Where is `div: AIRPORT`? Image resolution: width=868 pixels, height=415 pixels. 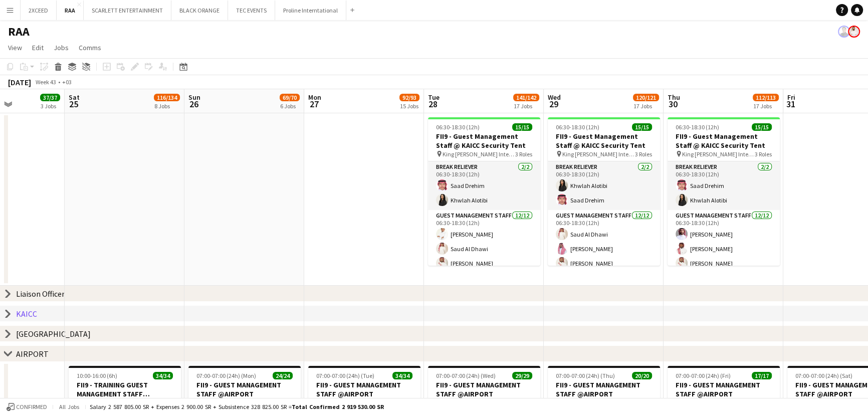 div: AIRPORT is located at coordinates (32, 354).